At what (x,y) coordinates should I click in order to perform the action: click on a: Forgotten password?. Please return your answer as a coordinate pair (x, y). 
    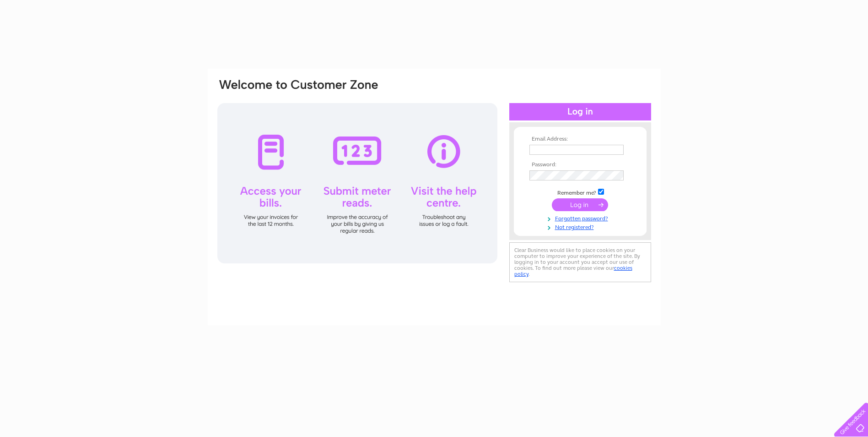
    Looking at the image, I should click on (581, 217).